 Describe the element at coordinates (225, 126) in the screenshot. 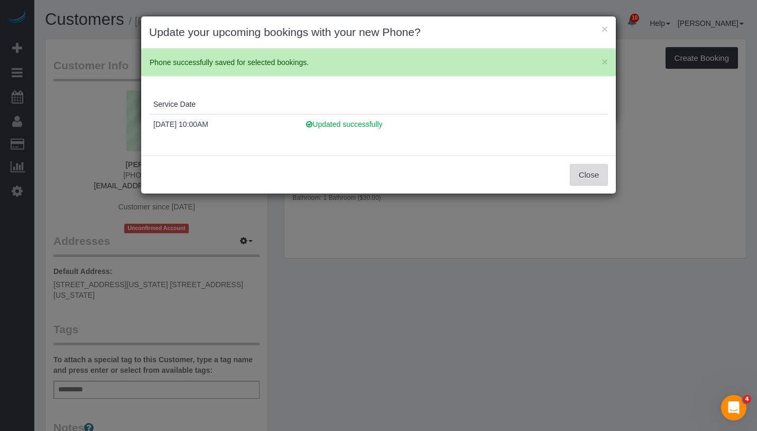

I see `td: Service Date` at that location.